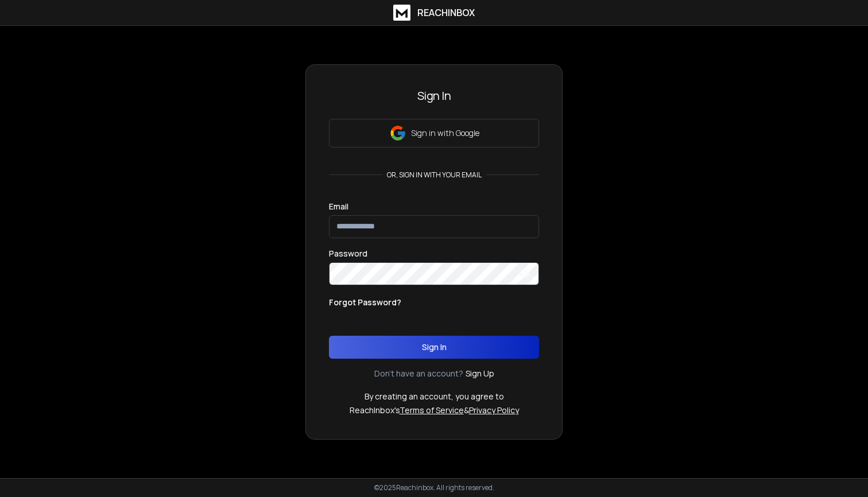 This screenshot has width=868, height=497. Describe the element at coordinates (418, 373) in the screenshot. I see `p: Don't have an account?` at that location.